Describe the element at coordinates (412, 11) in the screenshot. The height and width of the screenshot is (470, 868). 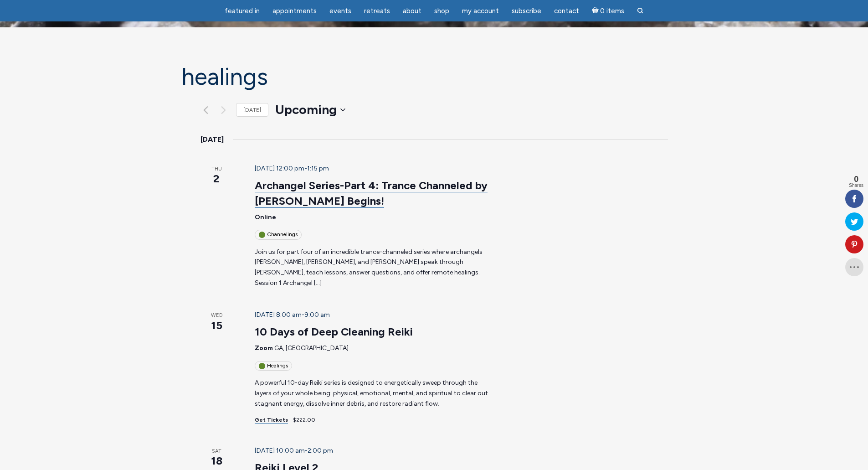
I see `span: About` at that location.